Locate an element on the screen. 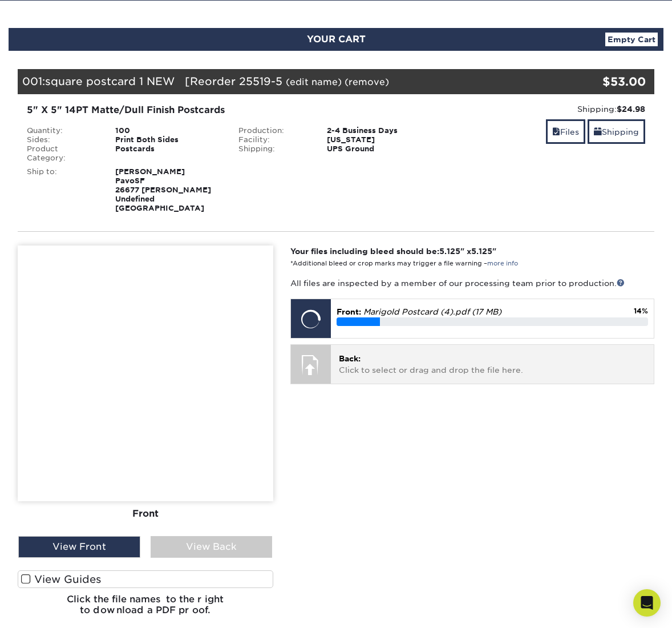 Image resolution: width=672 pixels, height=628 pixels. a: Files is located at coordinates (566, 131).